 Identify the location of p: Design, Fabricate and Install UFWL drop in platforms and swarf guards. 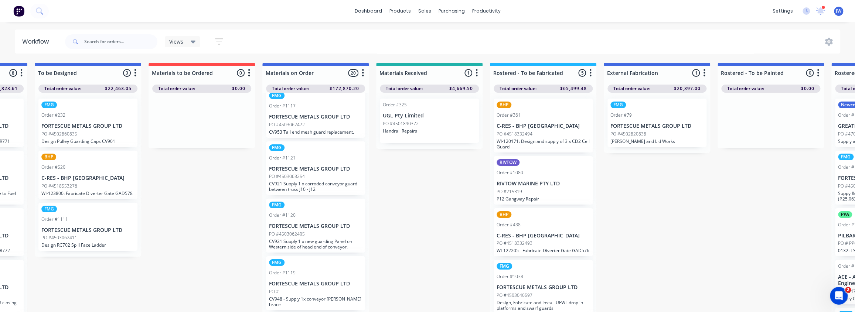
(543, 306).